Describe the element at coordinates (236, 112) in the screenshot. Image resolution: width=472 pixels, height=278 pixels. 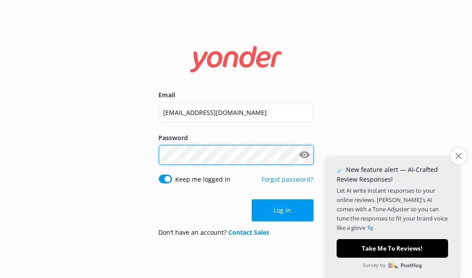
I see `input: user@emailaddress.com` at that location.